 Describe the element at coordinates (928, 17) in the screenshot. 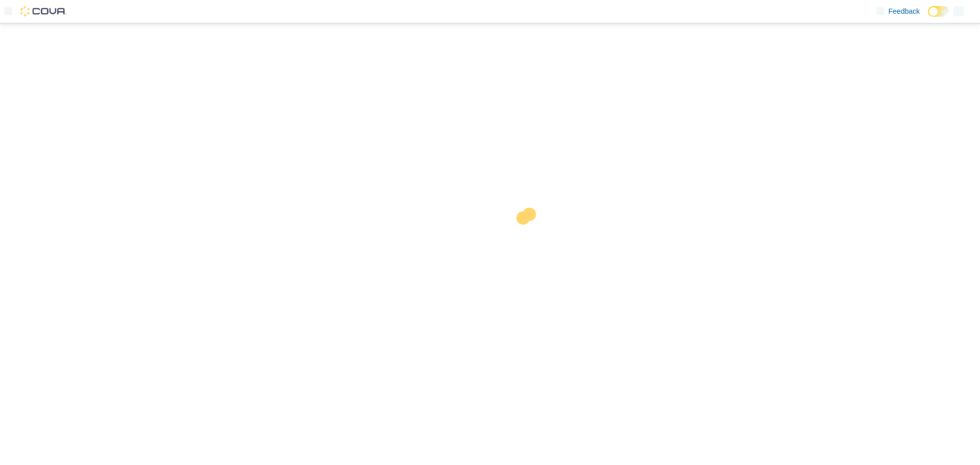

I see `span: Dark Mode` at that location.